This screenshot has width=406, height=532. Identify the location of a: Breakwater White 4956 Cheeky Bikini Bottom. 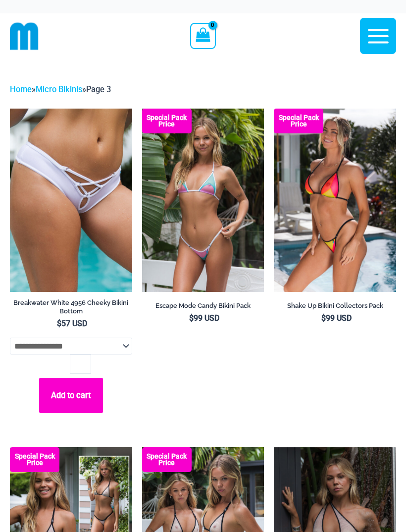
(71, 308).